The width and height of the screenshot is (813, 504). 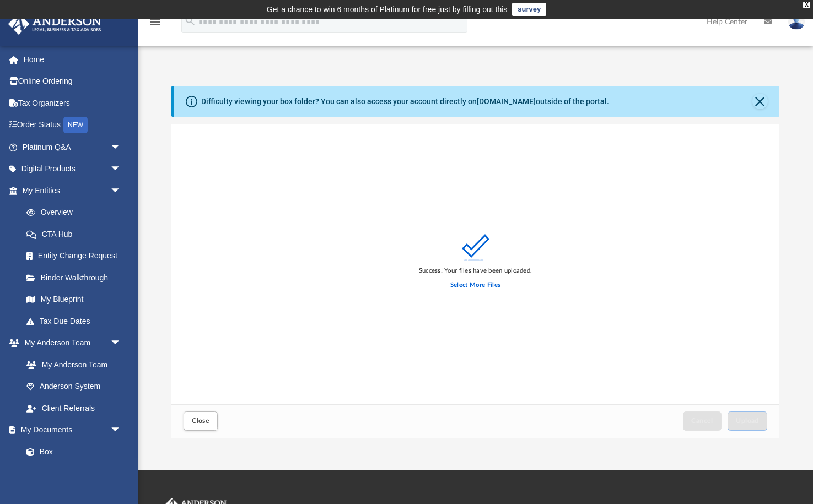 I want to click on button: Cancel, so click(x=702, y=421).